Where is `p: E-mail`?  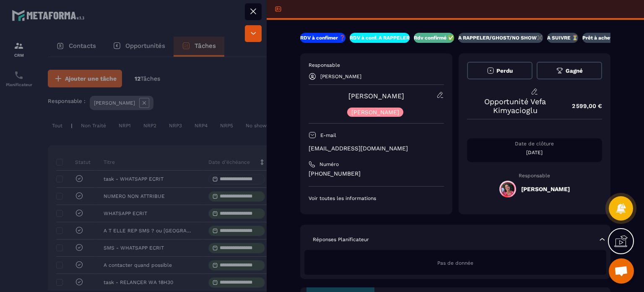
p: E-mail is located at coordinates (328, 135).